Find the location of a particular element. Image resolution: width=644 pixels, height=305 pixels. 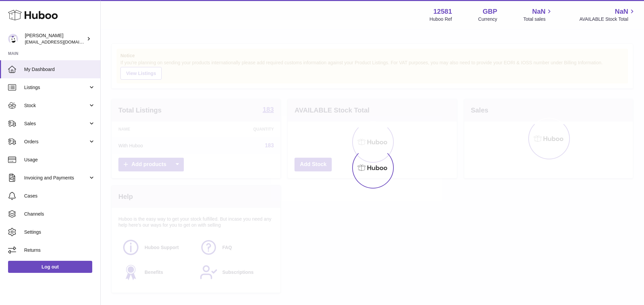

strong: 12581 is located at coordinates (443, 11).